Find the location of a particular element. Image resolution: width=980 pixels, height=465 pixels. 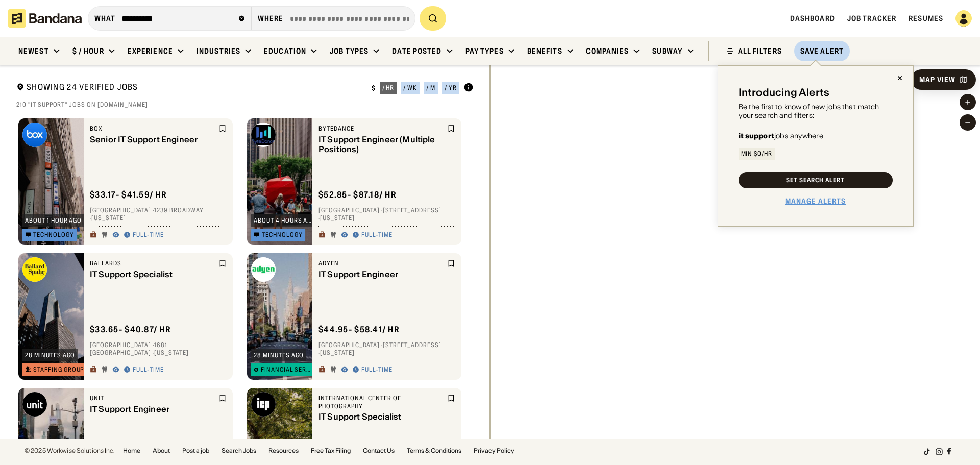

div: Map View is located at coordinates (938, 79).